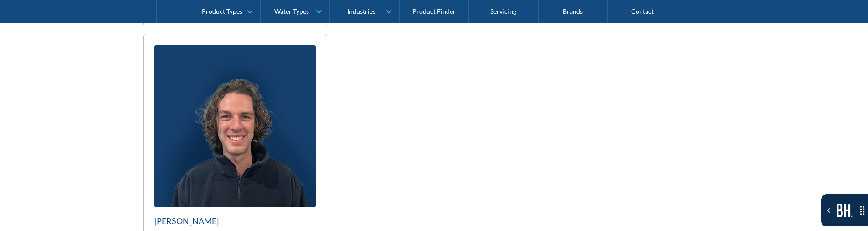 Image resolution: width=868 pixels, height=231 pixels. What do you see at coordinates (361, 11) in the screenshot?
I see `div: Industries` at bounding box center [361, 11].